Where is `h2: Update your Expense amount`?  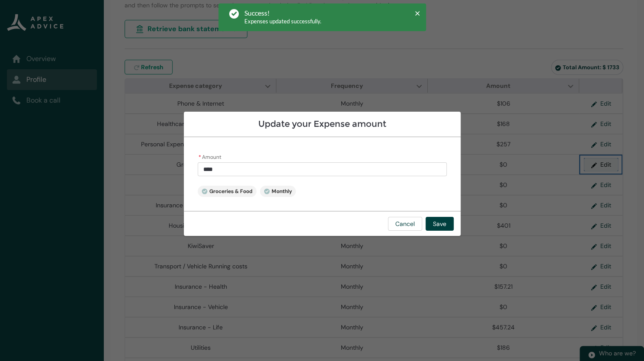 h2: Update your Expense amount is located at coordinates (322, 124).